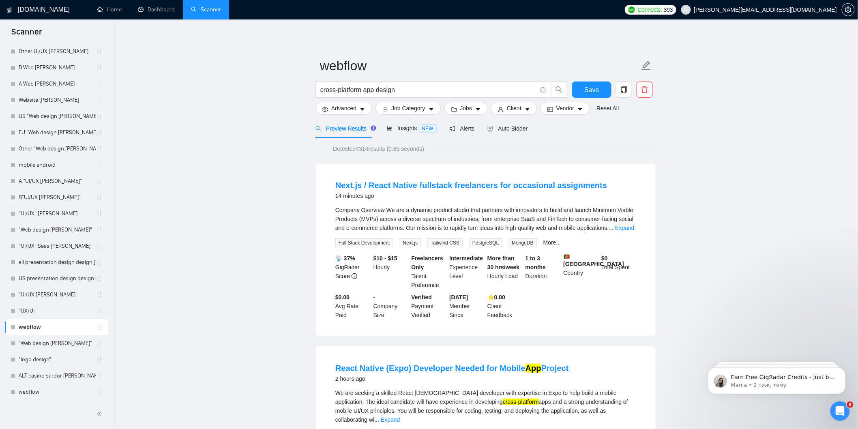  What do you see at coordinates (56, 343) in the screenshot?
I see `li: "Web design Anna sardor"` at bounding box center [56, 343].